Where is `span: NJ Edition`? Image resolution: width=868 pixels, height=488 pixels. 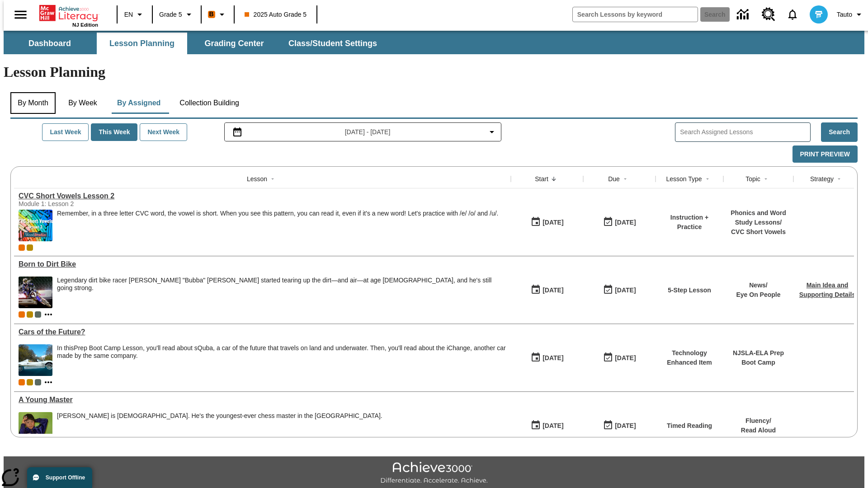 span: NJ Edition is located at coordinates (85, 25).